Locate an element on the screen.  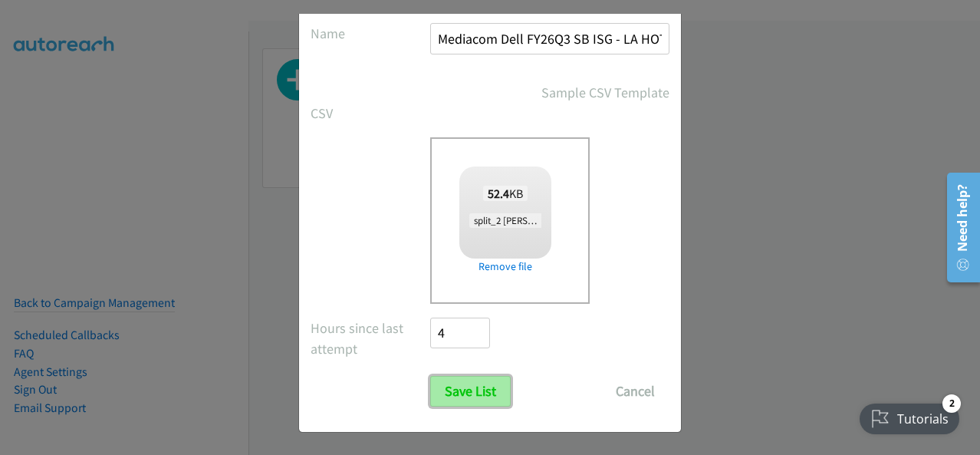
label: Name is located at coordinates (370, 33).